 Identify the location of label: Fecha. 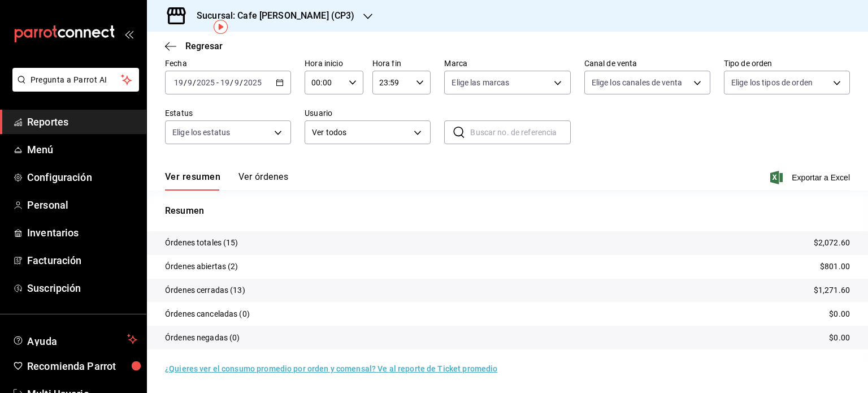
(228, 63).